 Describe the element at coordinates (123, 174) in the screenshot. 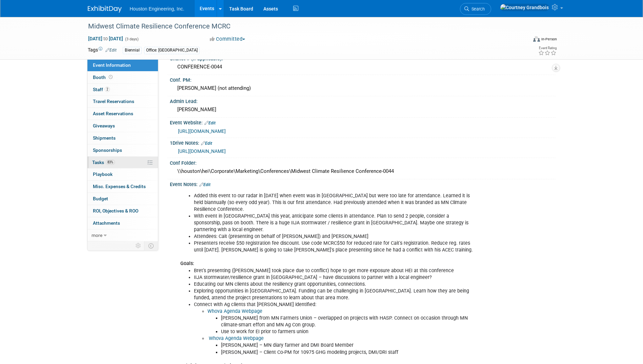

I see `a: Playbook` at that location.